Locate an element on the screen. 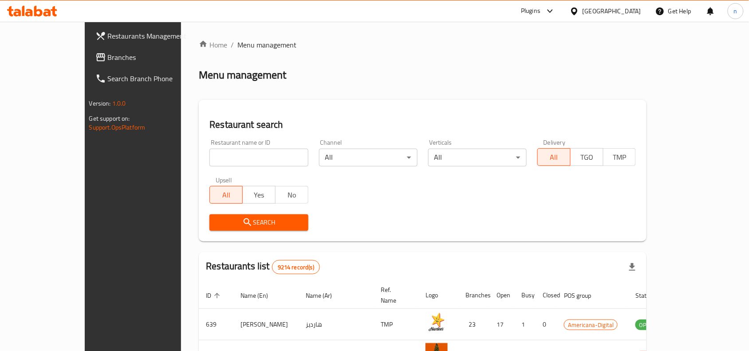 The height and width of the screenshot is (351, 749). td: هارديز is located at coordinates (336, 324).